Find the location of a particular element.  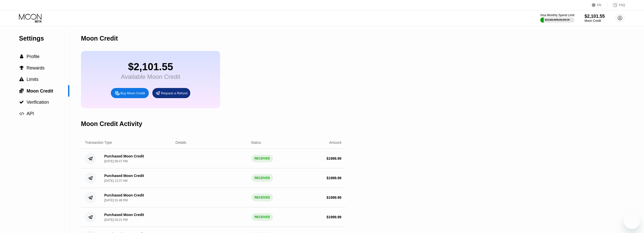

span: Profile is located at coordinates (33, 56).